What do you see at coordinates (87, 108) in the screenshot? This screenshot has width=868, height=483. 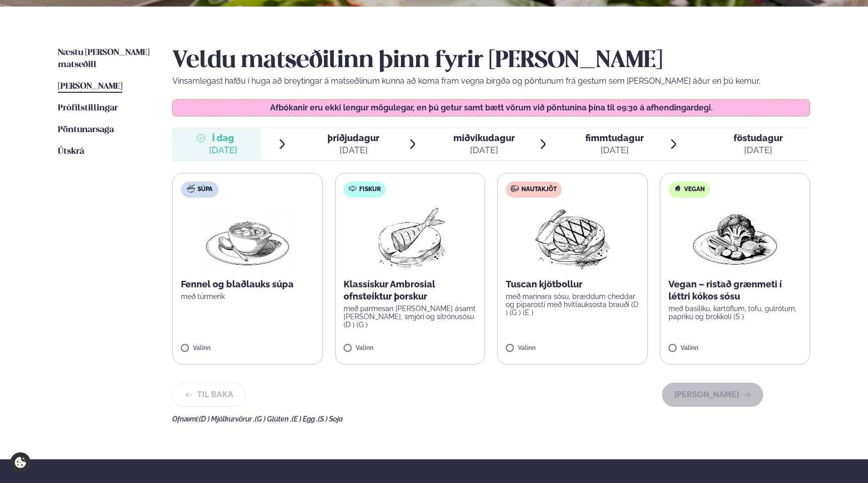 I see `a: Prófílstillingar` at bounding box center [87, 108].